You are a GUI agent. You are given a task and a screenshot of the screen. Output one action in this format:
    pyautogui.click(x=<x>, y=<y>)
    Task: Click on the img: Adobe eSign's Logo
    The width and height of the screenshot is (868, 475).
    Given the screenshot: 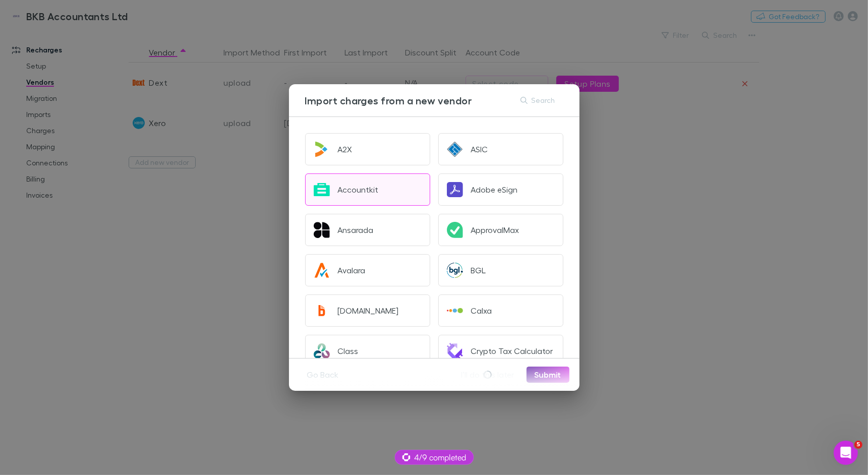 What is the action you would take?
    pyautogui.click(x=455, y=190)
    